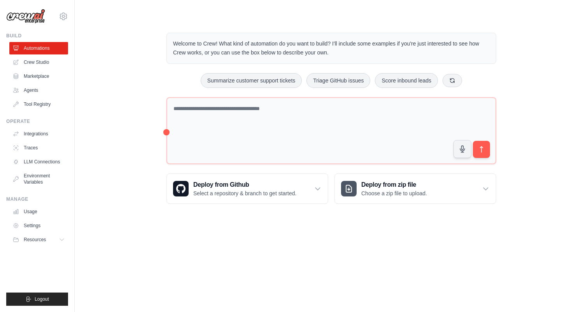  What do you see at coordinates (394, 185) in the screenshot?
I see `h3: Deploy from zip file` at bounding box center [394, 185].